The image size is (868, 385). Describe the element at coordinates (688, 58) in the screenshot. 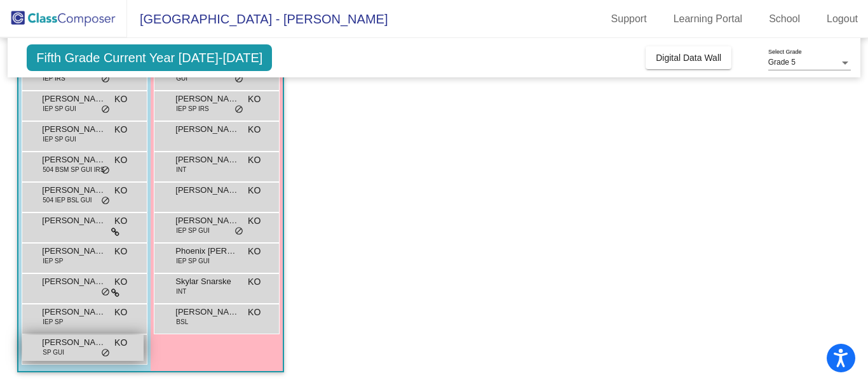

I see `button: Digital Data Wall` at that location.